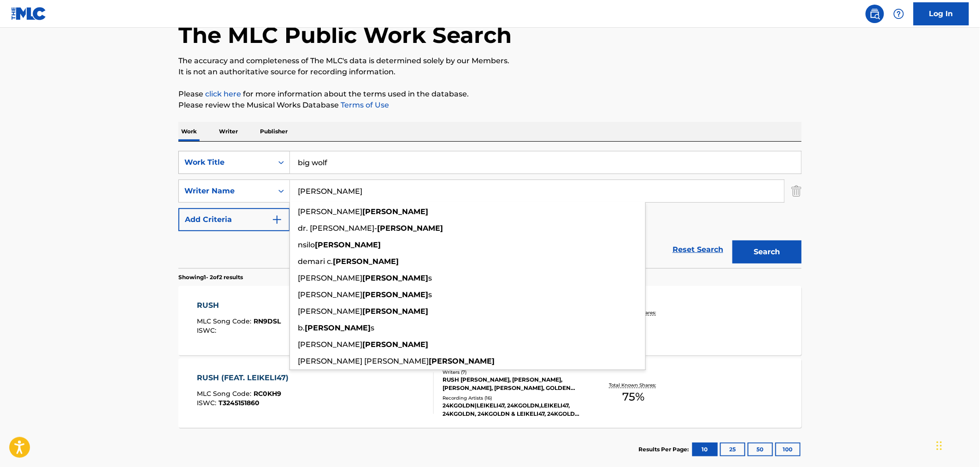 The width and height of the screenshot is (980, 467). I want to click on p: Results Per Page:, so click(665, 449).